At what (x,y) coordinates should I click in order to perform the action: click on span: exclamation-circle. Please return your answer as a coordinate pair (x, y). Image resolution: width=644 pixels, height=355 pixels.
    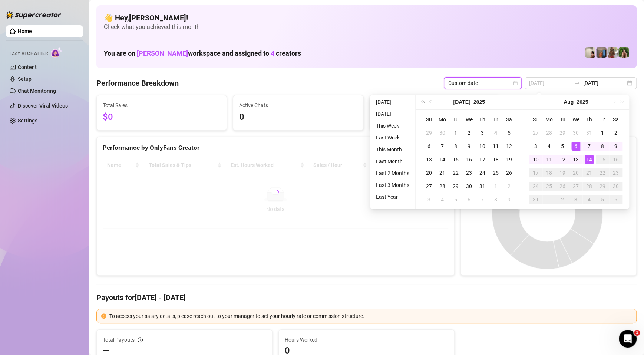
    Looking at the image, I should click on (104, 316).